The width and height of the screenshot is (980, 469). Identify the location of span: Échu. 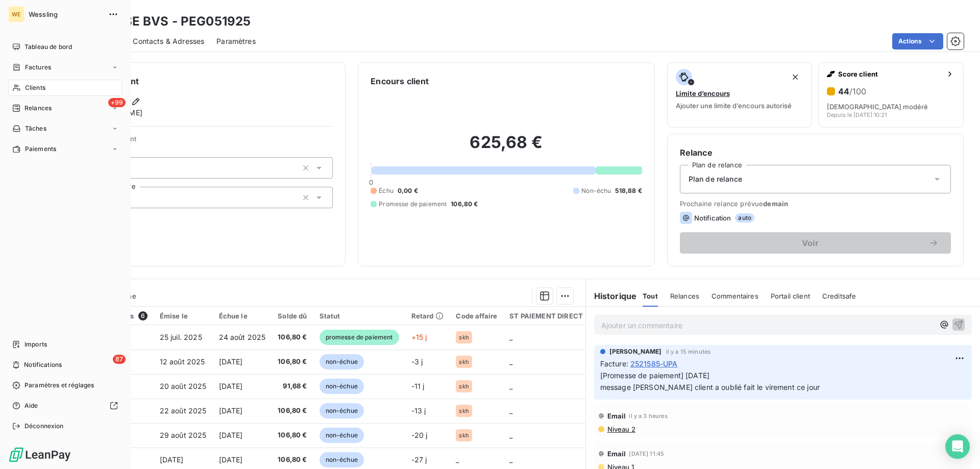
(386, 190).